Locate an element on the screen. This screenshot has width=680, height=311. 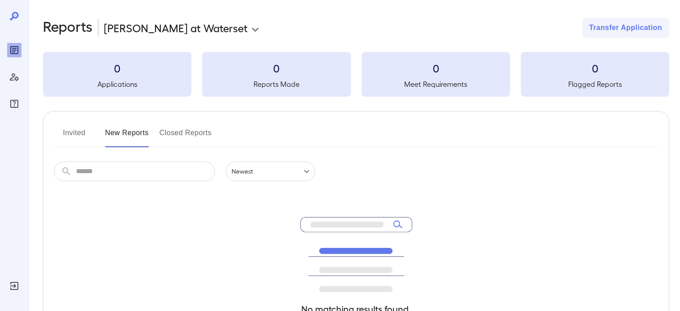
h5: Reports Made is located at coordinates (276, 84).